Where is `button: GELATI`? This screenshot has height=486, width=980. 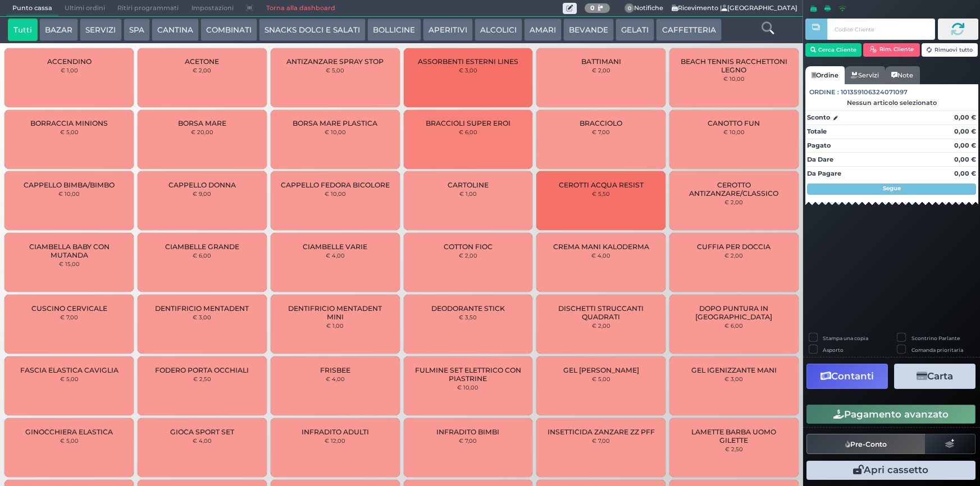
button: GELATI is located at coordinates (635, 30).